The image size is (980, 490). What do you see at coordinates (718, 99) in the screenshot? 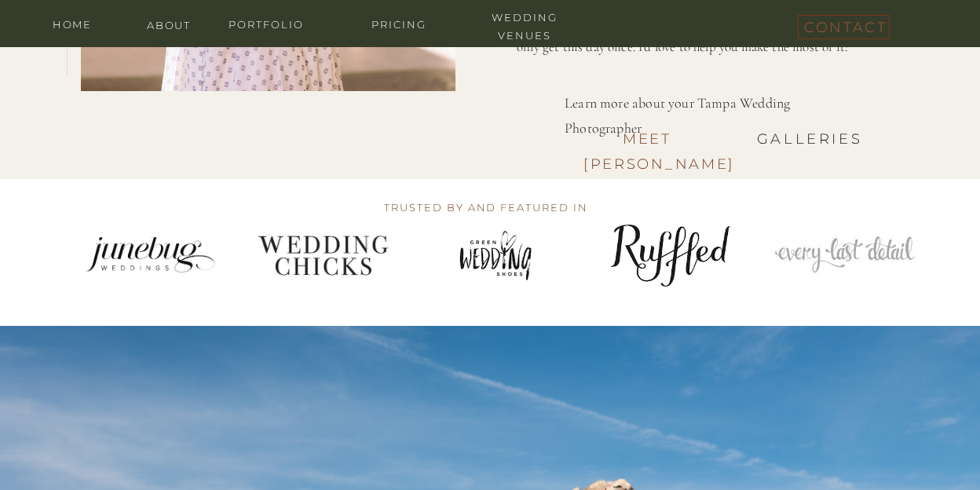
I see `p: Learn more about your Tampa Wedding Photographer` at bounding box center [718, 99].